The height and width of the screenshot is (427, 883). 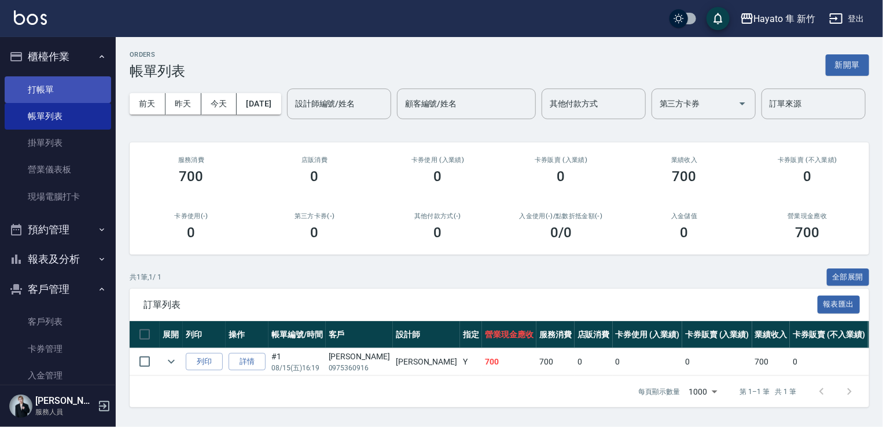 I want to click on button: Open, so click(x=743, y=104).